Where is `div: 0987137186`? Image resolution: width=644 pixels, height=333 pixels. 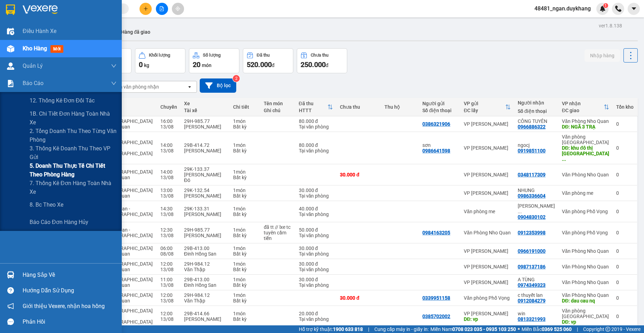 div: 0987137186 is located at coordinates (532, 267).